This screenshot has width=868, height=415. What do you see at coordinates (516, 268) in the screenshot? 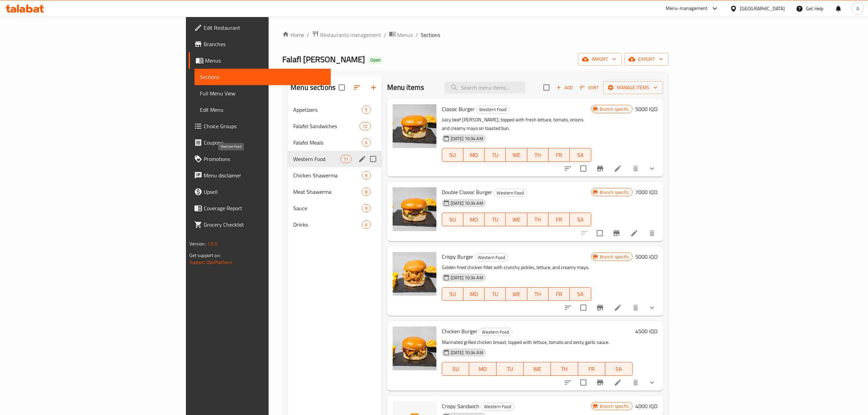
I see `p: Golden fried chicken fillet with crunchy pickles, lettuce, and creamy mayo.` at bounding box center [516, 268].